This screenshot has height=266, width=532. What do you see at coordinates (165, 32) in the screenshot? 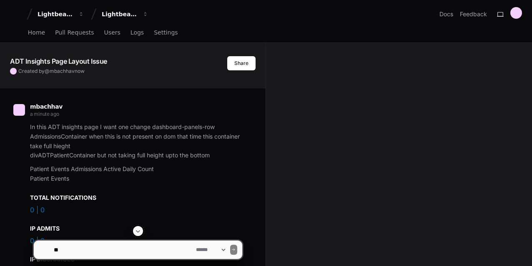
I see `span: Settings` at bounding box center [165, 32].